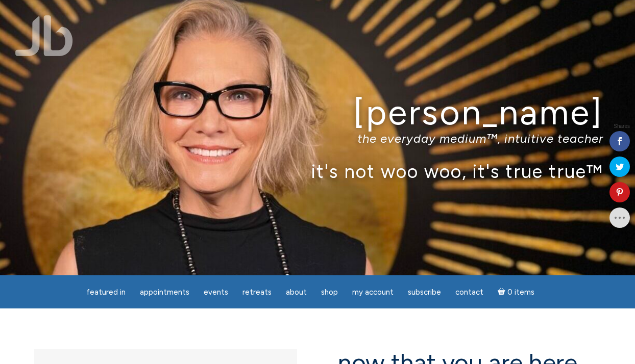 This screenshot has height=364, width=635. What do you see at coordinates (424, 292) in the screenshot?
I see `a: Subscribe` at bounding box center [424, 292].